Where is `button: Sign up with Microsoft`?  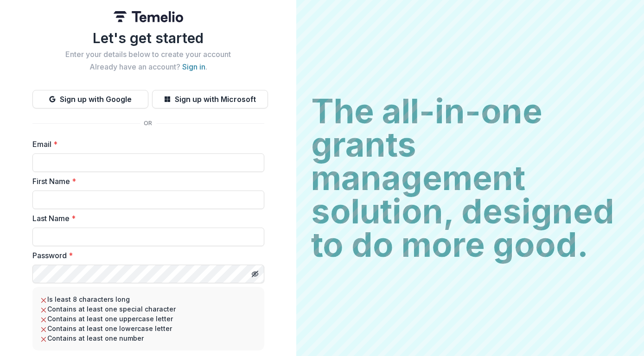 button: Sign up with Microsoft is located at coordinates (210, 99).